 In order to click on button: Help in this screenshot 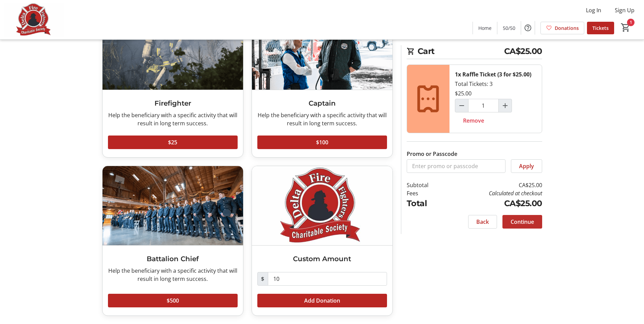, I will do `click(528, 28)`.